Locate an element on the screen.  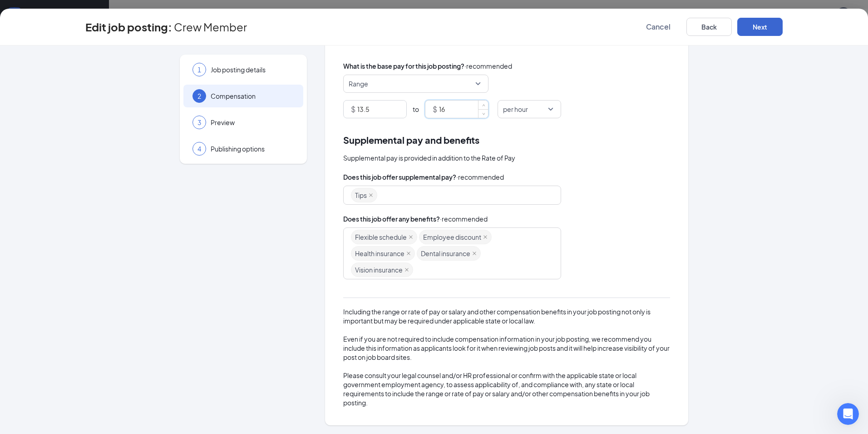
span: 2 is located at coordinates (200, 96).